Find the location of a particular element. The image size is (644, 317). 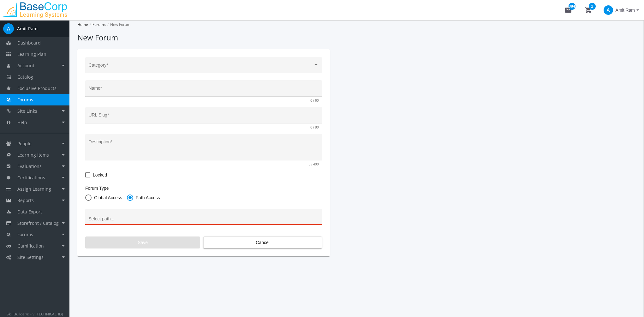

span: Assign Learning is located at coordinates (34, 189).